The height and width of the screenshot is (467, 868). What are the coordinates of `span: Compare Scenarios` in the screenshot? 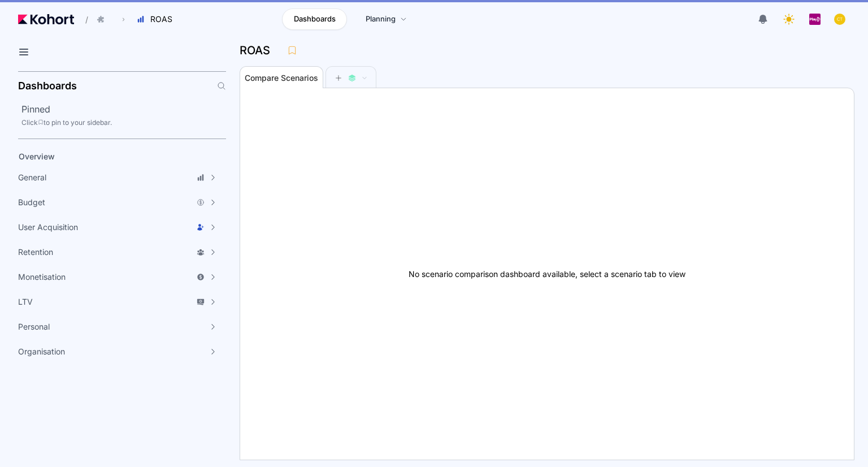 It's located at (282, 78).